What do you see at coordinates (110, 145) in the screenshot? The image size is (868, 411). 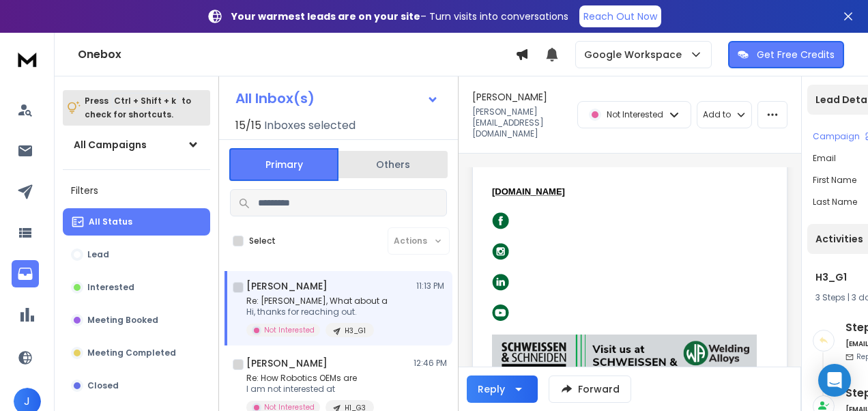 I see `h1: All Campaigns` at bounding box center [110, 145].